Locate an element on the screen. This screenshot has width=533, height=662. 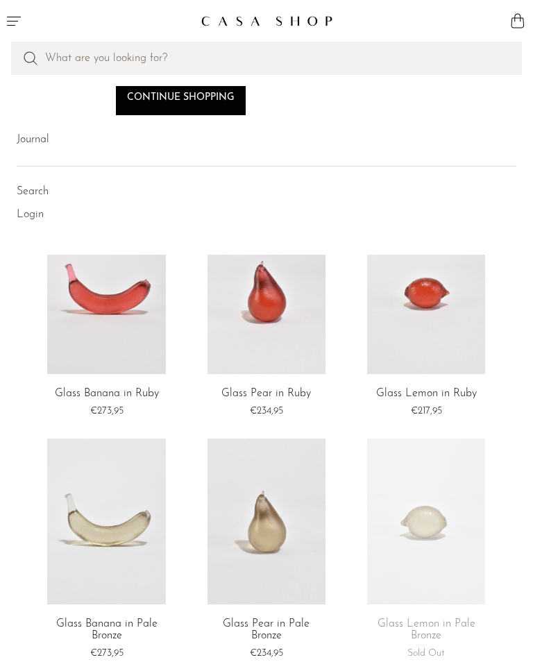
span: Sold Out is located at coordinates (426, 653).